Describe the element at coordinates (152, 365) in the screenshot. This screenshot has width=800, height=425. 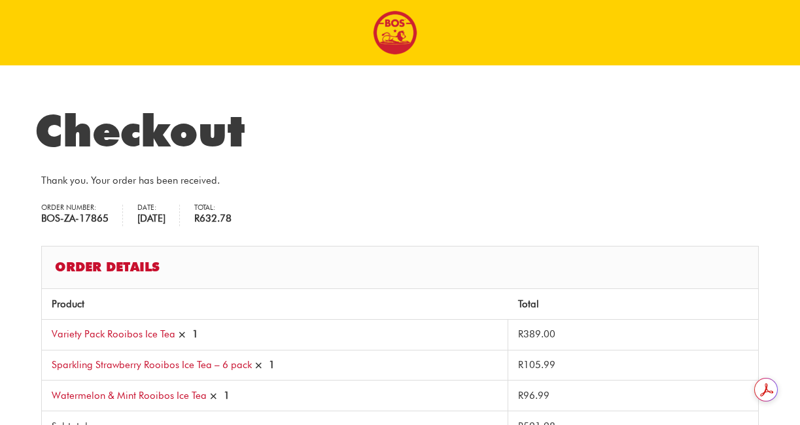
I see `a: Sparkling Strawberry Rooibos Ice Tea – 6 pack` at that location.